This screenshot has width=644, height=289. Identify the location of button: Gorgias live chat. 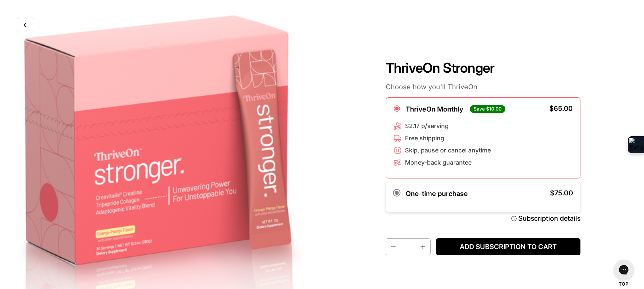
(13, 12).